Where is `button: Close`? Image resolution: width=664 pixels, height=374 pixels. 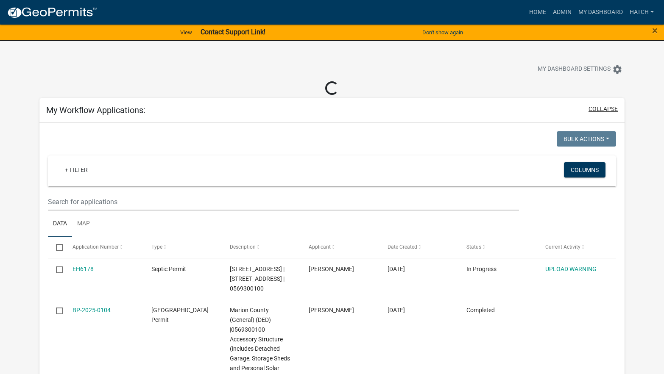
button: Close is located at coordinates (654, 31).